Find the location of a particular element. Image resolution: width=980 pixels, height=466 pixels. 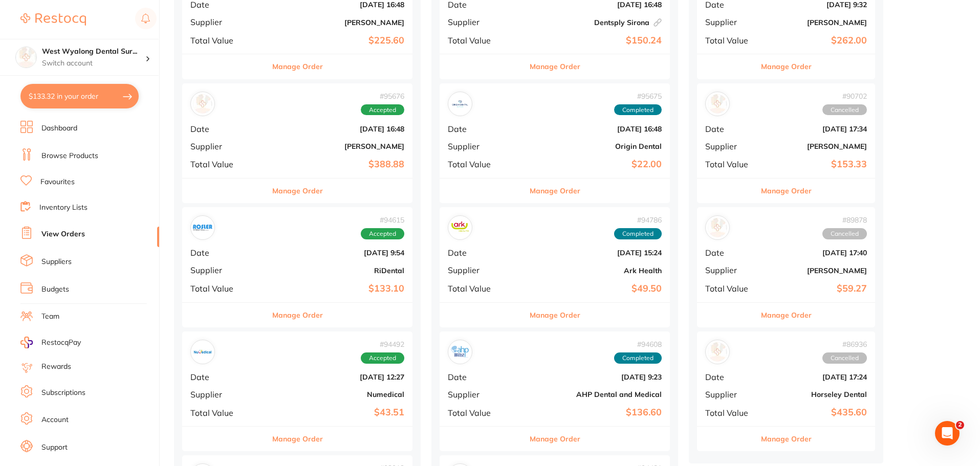

b: $136.60 is located at coordinates (593, 413).